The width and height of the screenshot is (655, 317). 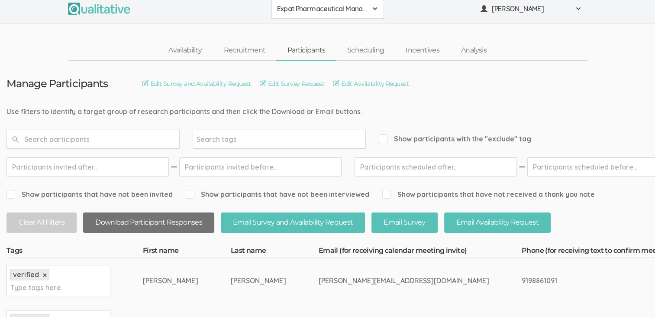 What do you see at coordinates (244, 50) in the screenshot?
I see `a: Recruitment` at bounding box center [244, 50].